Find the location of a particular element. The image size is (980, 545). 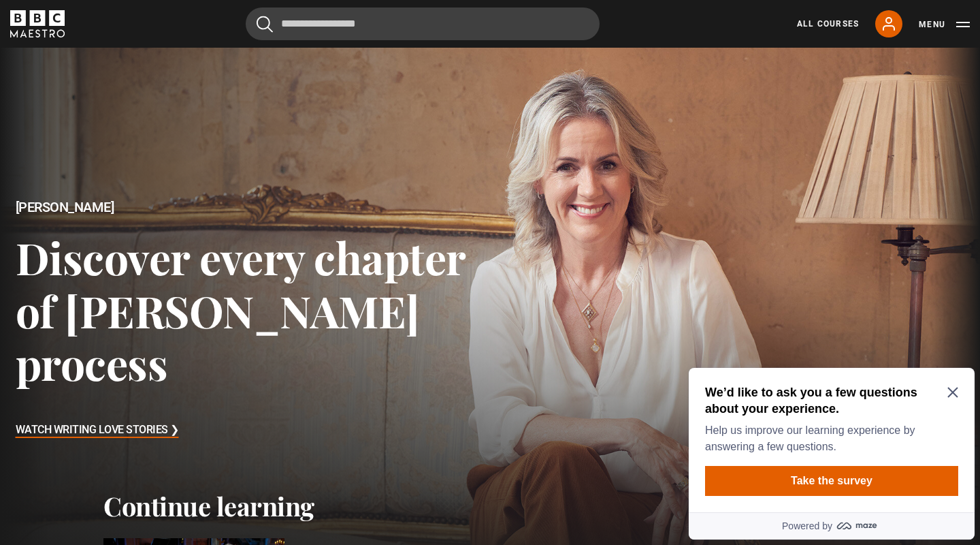

input: Search is located at coordinates (422, 24).